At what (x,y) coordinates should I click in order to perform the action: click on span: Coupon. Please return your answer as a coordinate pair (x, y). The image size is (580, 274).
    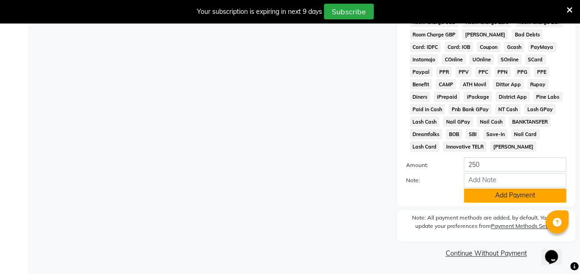
    Looking at the image, I should click on (488, 47).